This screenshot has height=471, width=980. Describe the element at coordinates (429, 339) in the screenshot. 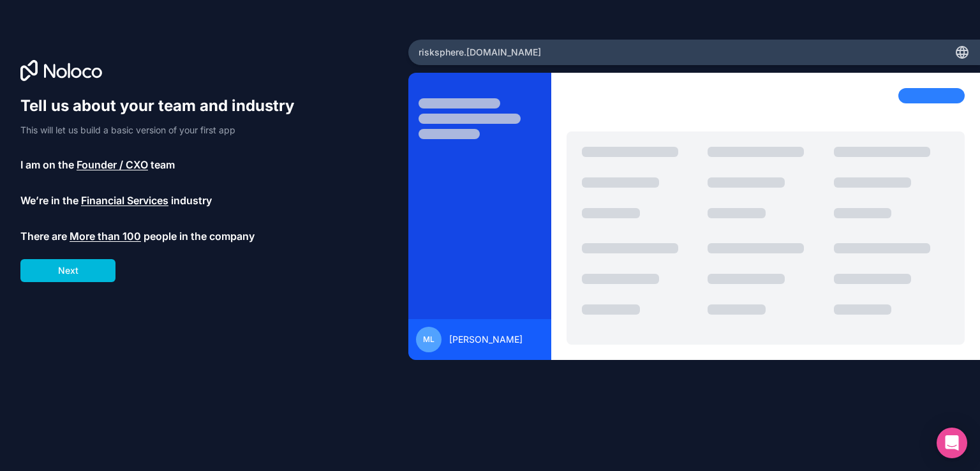

I see `span: ML` at that location.